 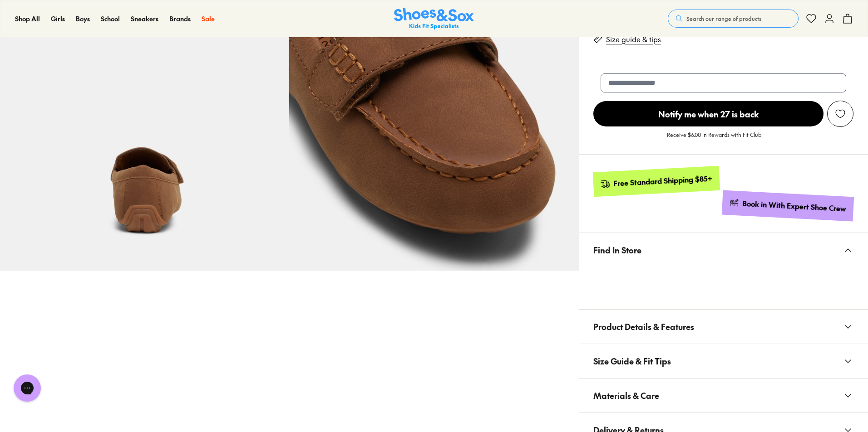 I want to click on button: Find In Store, so click(x=723, y=250).